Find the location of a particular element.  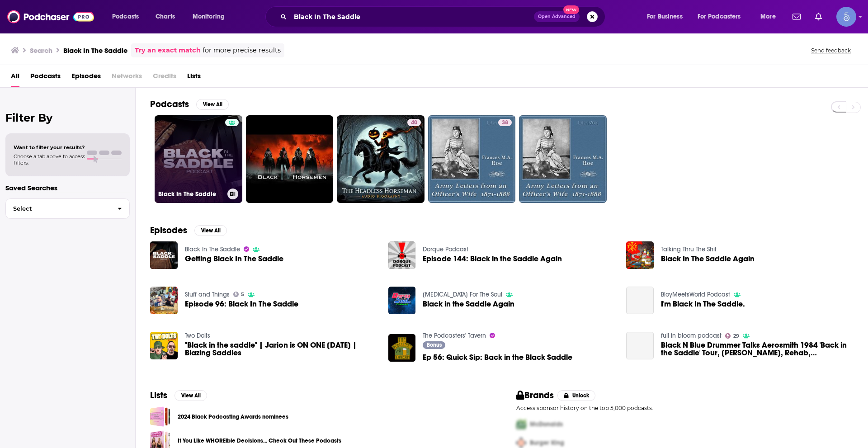

span: For Podcasters is located at coordinates (719, 16).